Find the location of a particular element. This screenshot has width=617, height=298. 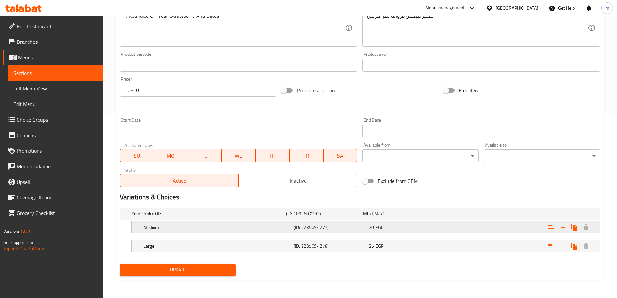

span: Grocery Checklist is located at coordinates (57, 213).